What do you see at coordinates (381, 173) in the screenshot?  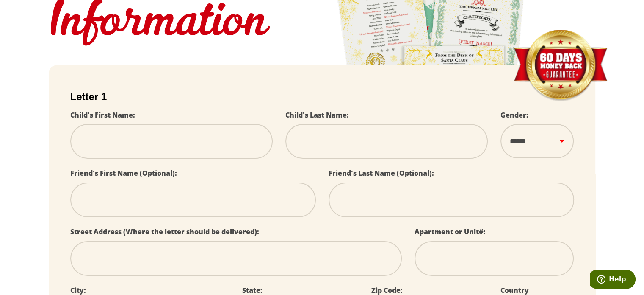 I see `label: Friend's Last Name (Optional):` at bounding box center [381, 173].